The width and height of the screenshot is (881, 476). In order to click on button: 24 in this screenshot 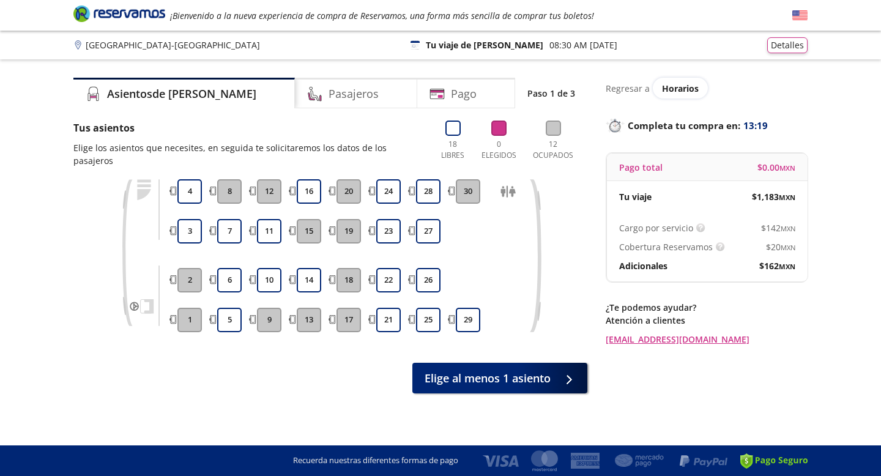, I will do `click(388, 191)`.